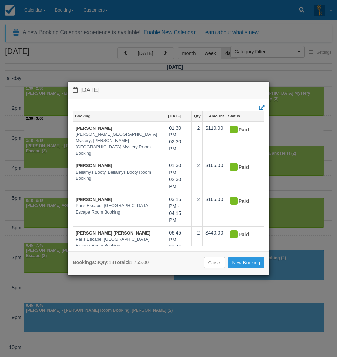  I want to click on td: 03:15 PM - 04:15 PM, so click(179, 209).